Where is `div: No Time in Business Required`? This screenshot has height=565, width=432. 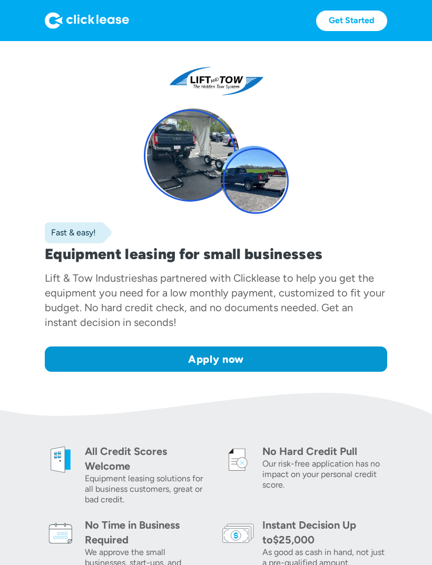
div: No Time in Business Required is located at coordinates (147, 532).